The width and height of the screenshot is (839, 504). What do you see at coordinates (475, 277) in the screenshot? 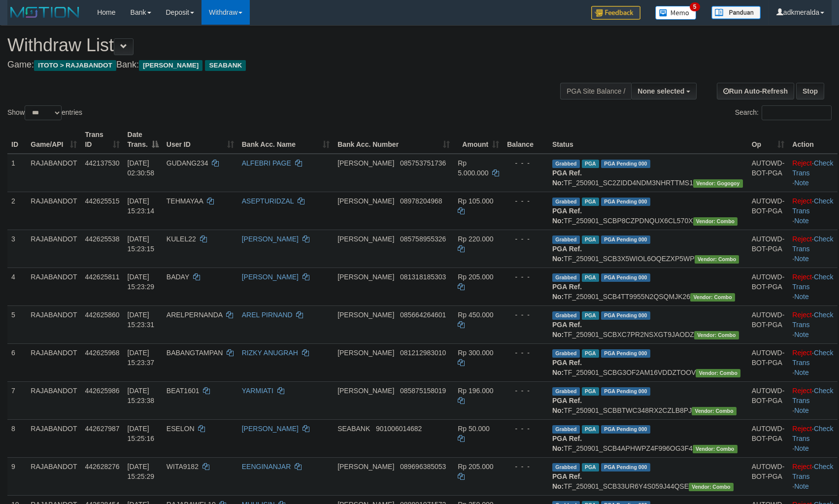
I see `span: Rp 205.000` at bounding box center [475, 277].